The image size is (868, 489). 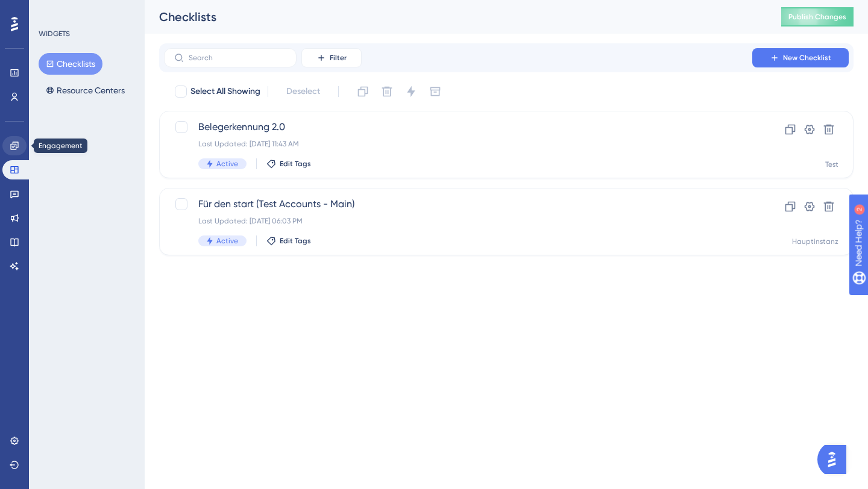 I want to click on span: Filter, so click(x=339, y=58).